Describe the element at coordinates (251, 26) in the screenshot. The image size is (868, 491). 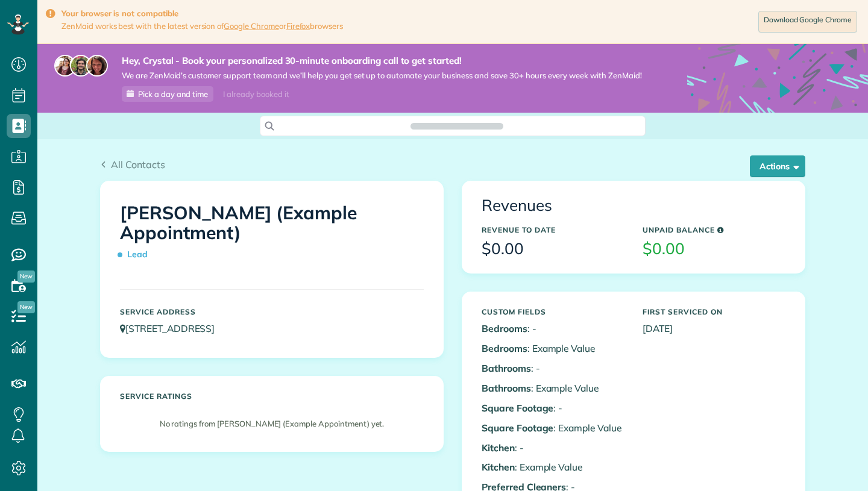
I see `a: Google Chrome` at that location.